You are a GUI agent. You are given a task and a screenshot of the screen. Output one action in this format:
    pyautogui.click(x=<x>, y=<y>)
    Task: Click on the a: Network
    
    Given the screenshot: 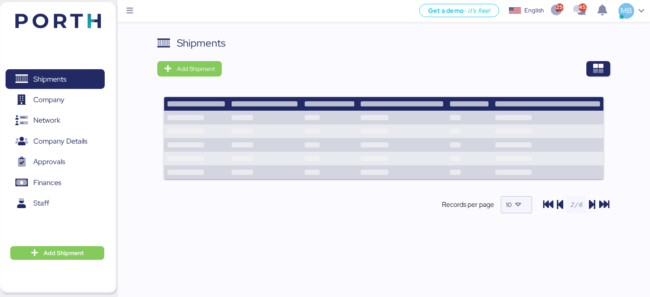 What is the action you would take?
    pyautogui.click(x=55, y=121)
    